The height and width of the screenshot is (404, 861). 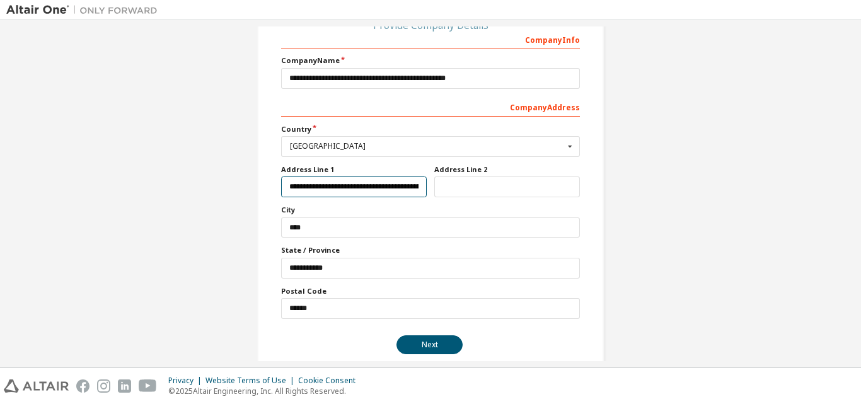 What do you see at coordinates (431, 61) in the screenshot?
I see `label: Company Name` at bounding box center [431, 61].